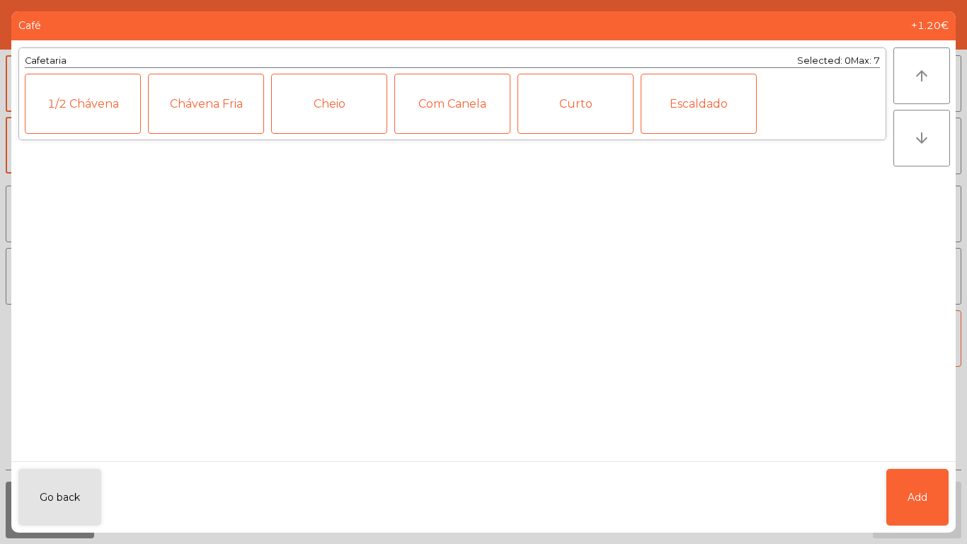  What do you see at coordinates (45, 60) in the screenshot?
I see `div: Cafetaria` at bounding box center [45, 60].